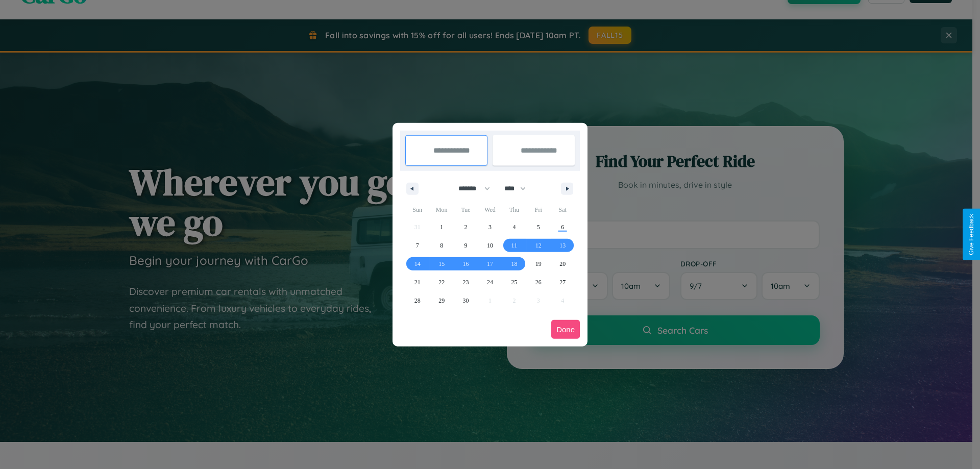  Describe the element at coordinates (418, 246) in the screenshot. I see `span: 7` at that location.